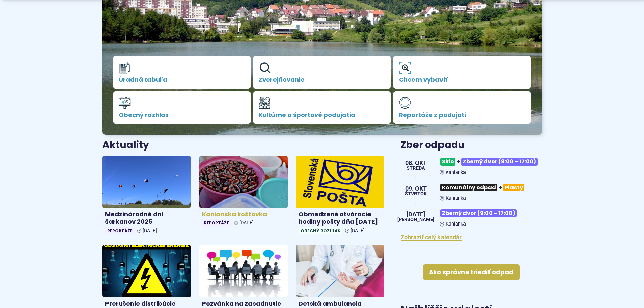 Image resolution: width=644 pixels, height=308 pixels. I want to click on span: štvrtok, so click(416, 194).